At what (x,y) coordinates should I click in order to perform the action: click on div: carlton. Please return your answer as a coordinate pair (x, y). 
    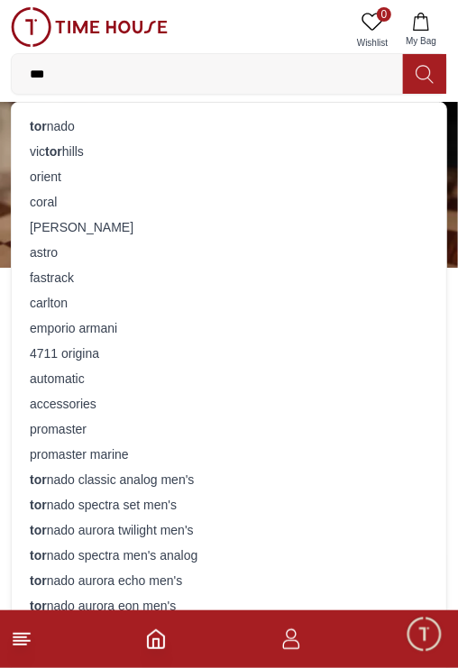
    Looking at the image, I should click on (229, 303).